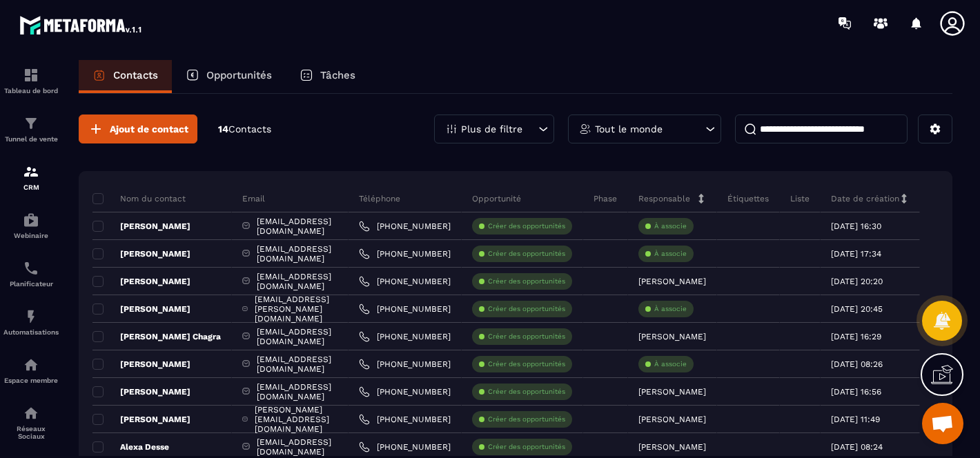  What do you see at coordinates (31, 268) in the screenshot?
I see `img: scheduler` at bounding box center [31, 268].